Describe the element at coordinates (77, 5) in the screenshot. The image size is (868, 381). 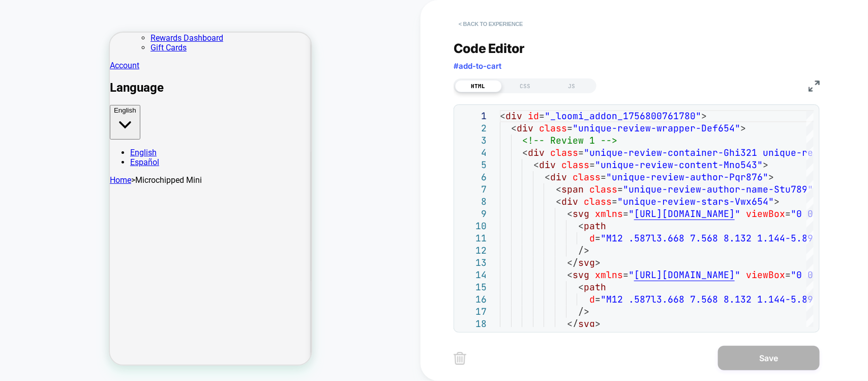
I see `a: Rewards Dashboard` at that location.